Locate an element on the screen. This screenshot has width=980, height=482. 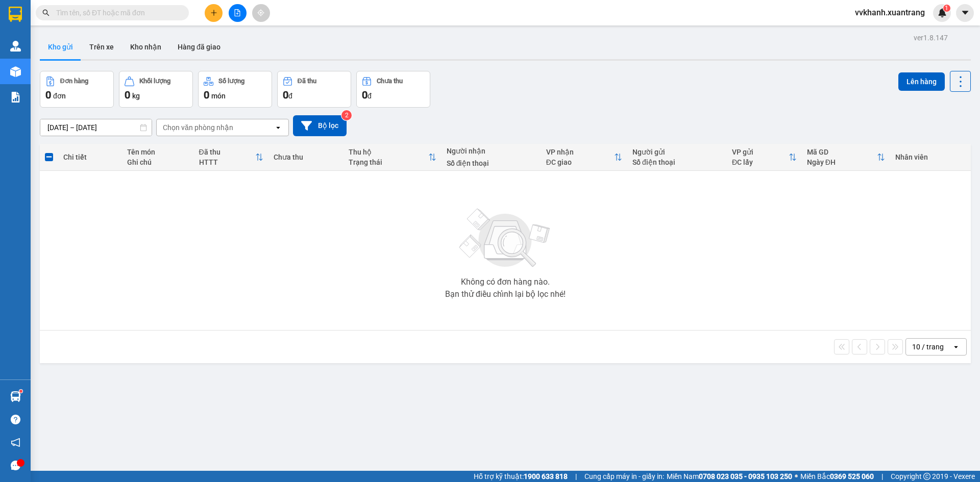
strong: 0708 023 035 - 0935 103 250 is located at coordinates (745, 476).